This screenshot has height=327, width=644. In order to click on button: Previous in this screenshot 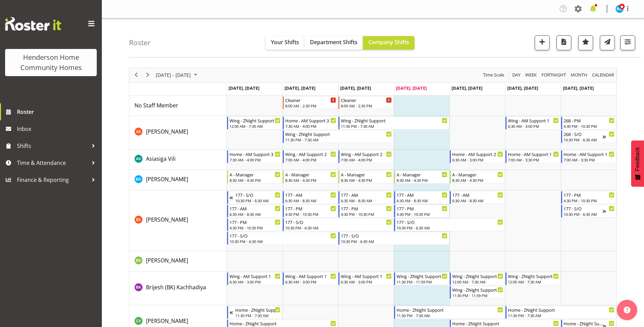, I will do `click(136, 74)`.